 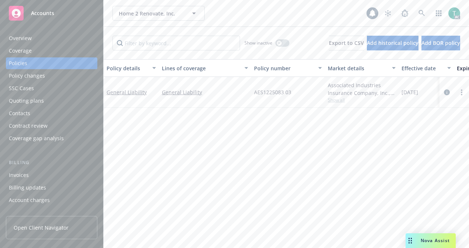 I want to click on a: Contacts, so click(x=52, y=114).